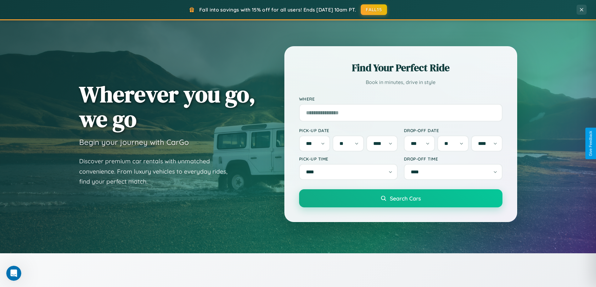 The width and height of the screenshot is (596, 287). What do you see at coordinates (374, 10) in the screenshot?
I see `button: FALL15` at bounding box center [374, 10].